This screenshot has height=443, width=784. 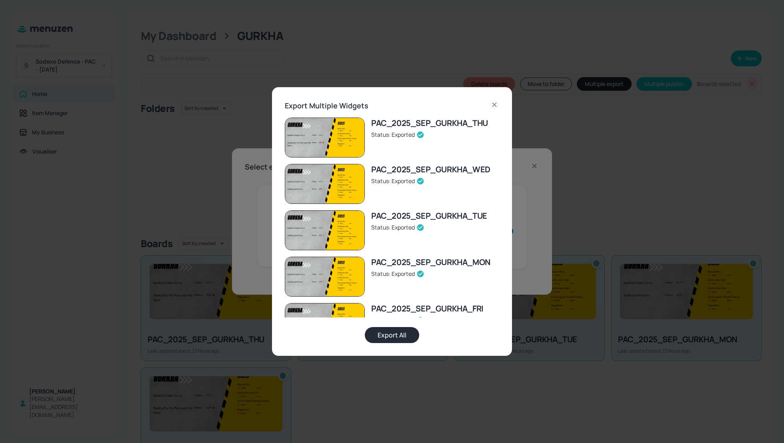 What do you see at coordinates (325, 186) in the screenshot?
I see `img: PAC_2025_SEP_GURKHA_WED` at bounding box center [325, 186].